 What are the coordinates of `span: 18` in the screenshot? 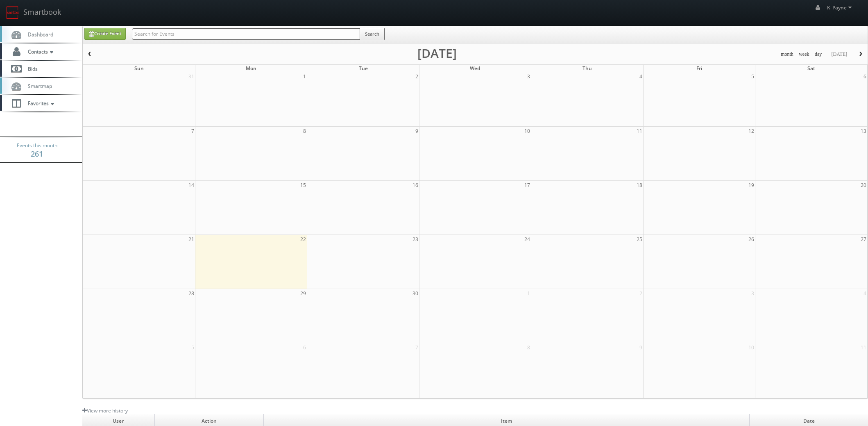 It's located at (639, 185).